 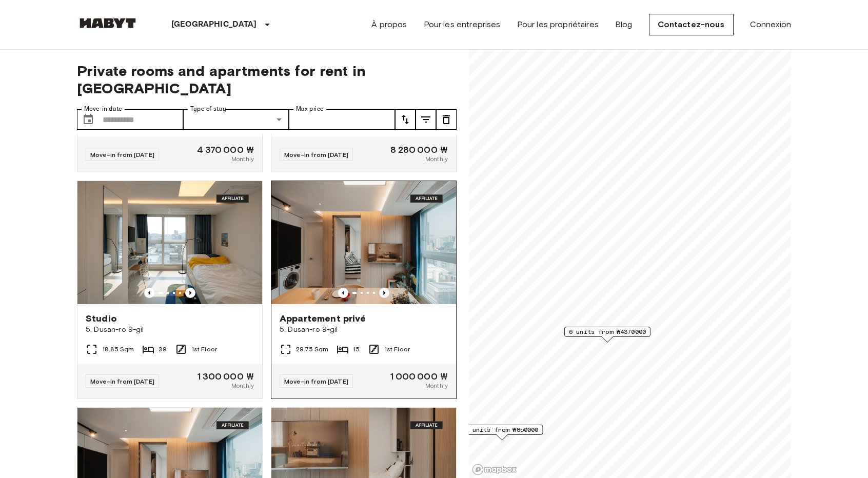 What do you see at coordinates (501, 430) in the screenshot?
I see `span: 9 units from ₩850000` at bounding box center [501, 430].